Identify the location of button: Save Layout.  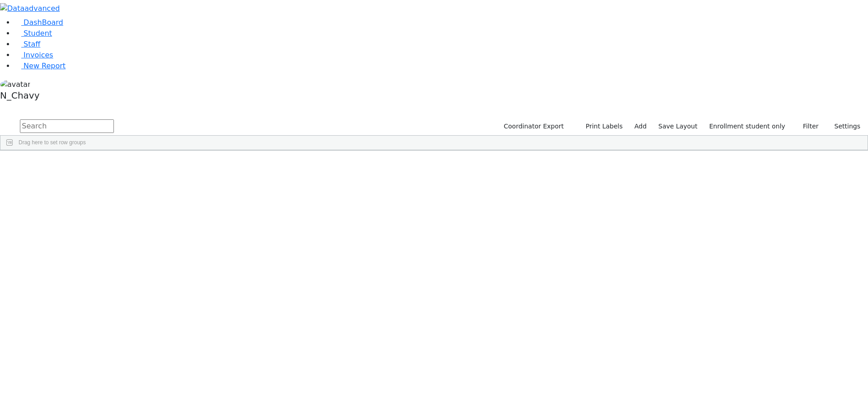
(678, 126).